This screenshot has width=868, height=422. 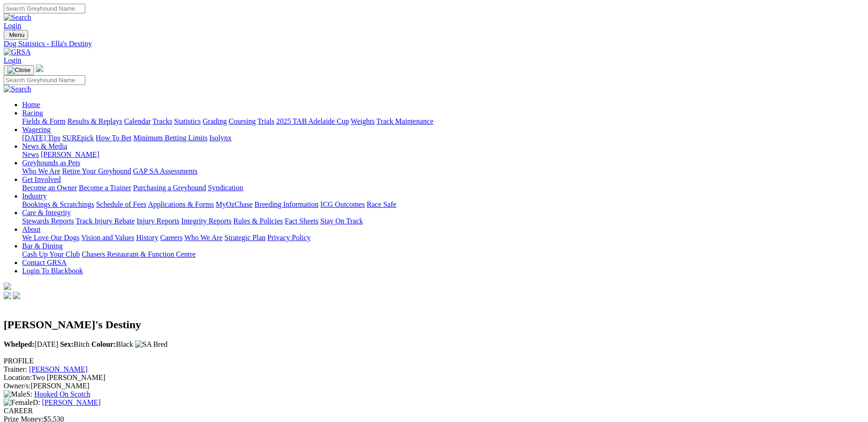 I want to click on img: Female, so click(x=18, y=403).